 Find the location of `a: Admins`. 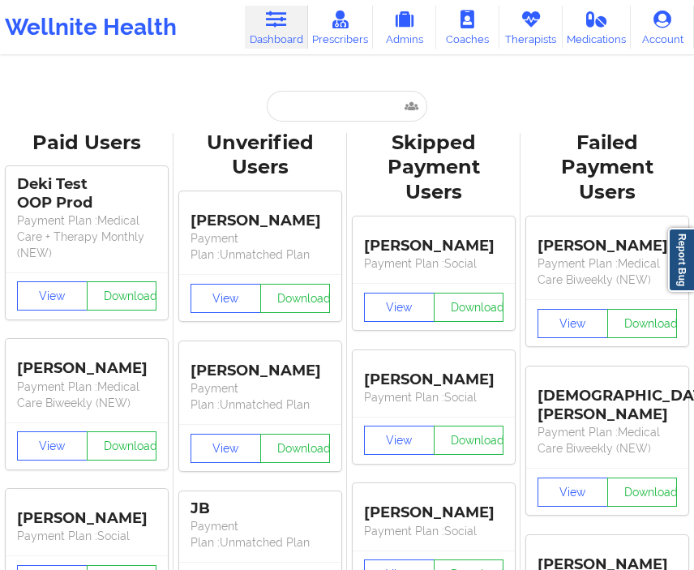

a: Admins is located at coordinates (404, 27).